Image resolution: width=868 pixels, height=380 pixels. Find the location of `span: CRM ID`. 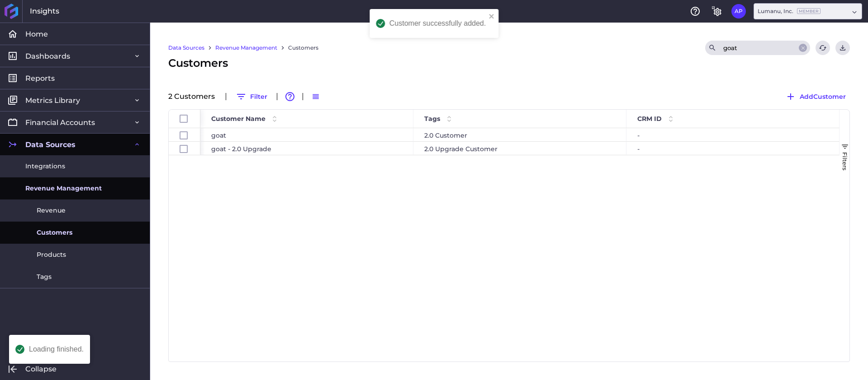

span: CRM ID is located at coordinates (649, 118).